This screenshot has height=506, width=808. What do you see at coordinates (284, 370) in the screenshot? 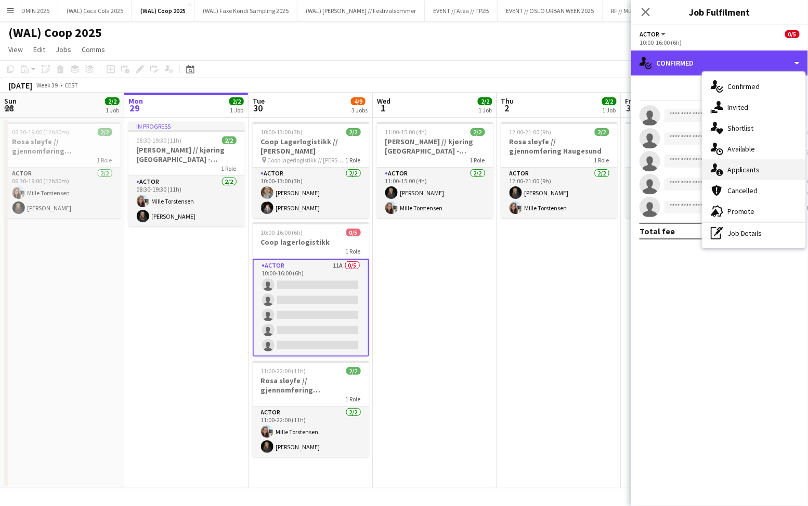
I see `span: 11:00-22:00 (11h)` at bounding box center [284, 370].